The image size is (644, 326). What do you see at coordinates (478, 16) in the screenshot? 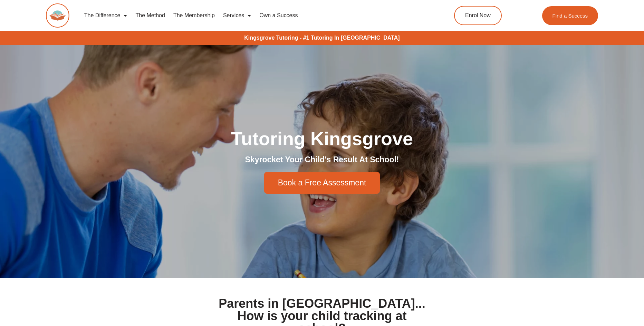
I see `a: Enrol Now` at bounding box center [478, 16].